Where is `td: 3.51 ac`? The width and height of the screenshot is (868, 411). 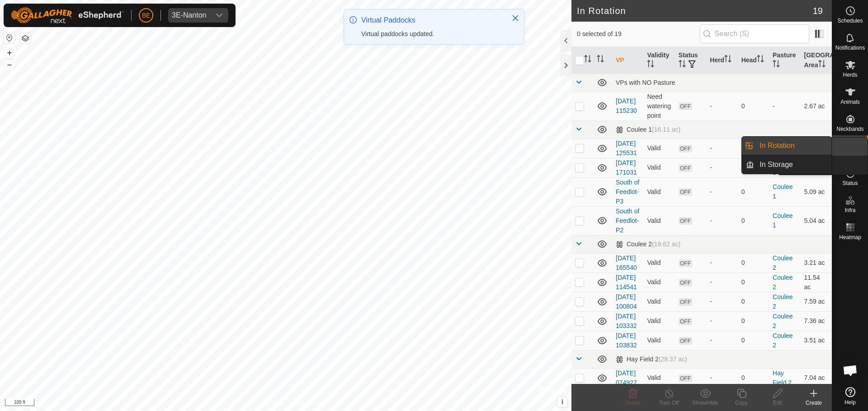 td: 3.51 ac is located at coordinates (816, 341).